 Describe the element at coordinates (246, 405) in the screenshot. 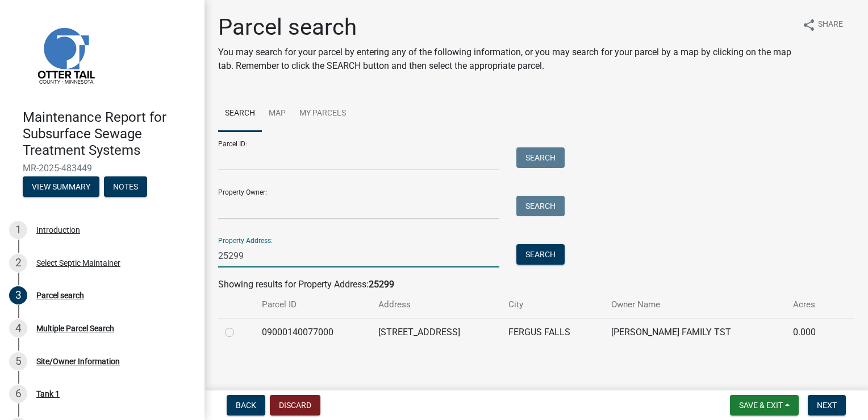

I see `button: Back` at that location.